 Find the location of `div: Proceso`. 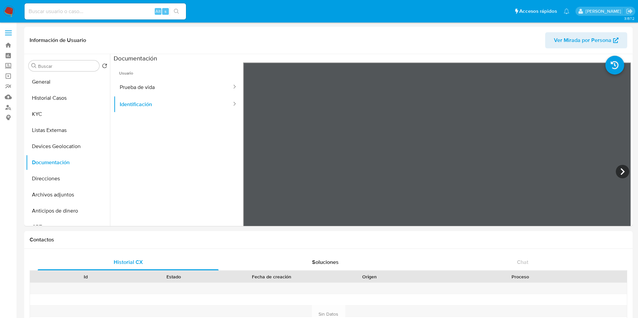

div: Proceso is located at coordinates (520, 277).